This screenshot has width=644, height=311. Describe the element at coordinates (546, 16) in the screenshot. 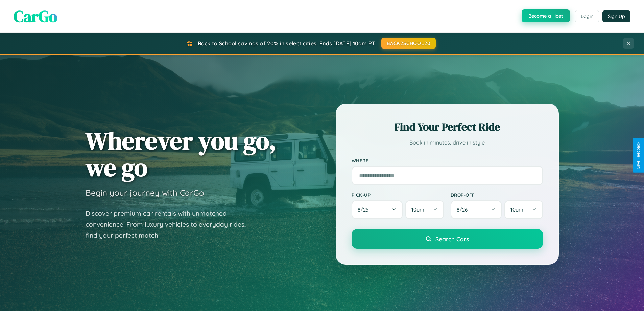

I see `button: Become a Host` at that location.